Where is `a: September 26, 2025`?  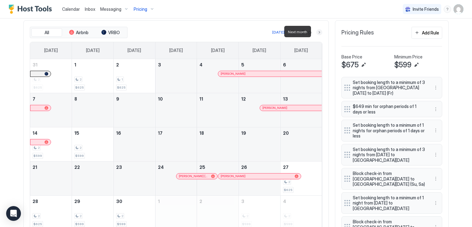 a: September 26, 2025 is located at coordinates (259, 167).